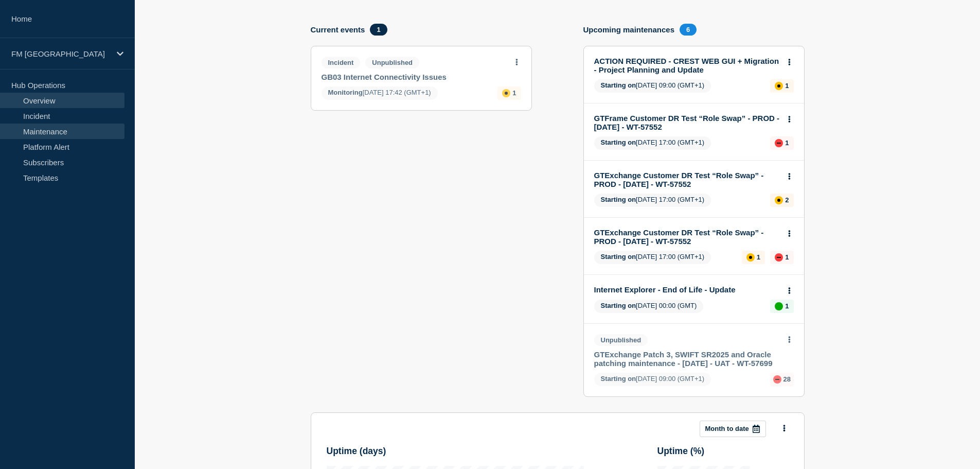 Image resolution: width=980 pixels, height=469 pixels. I want to click on a: ACTION REQUIRED - CREST WEB GUI + Migration - Project Planning and Update, so click(687, 65).